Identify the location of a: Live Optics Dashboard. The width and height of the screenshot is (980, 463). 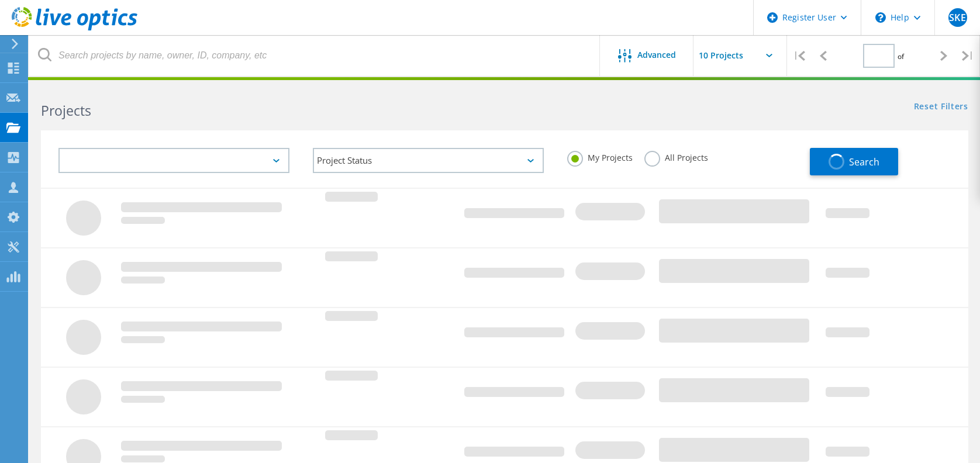
(74, 29).